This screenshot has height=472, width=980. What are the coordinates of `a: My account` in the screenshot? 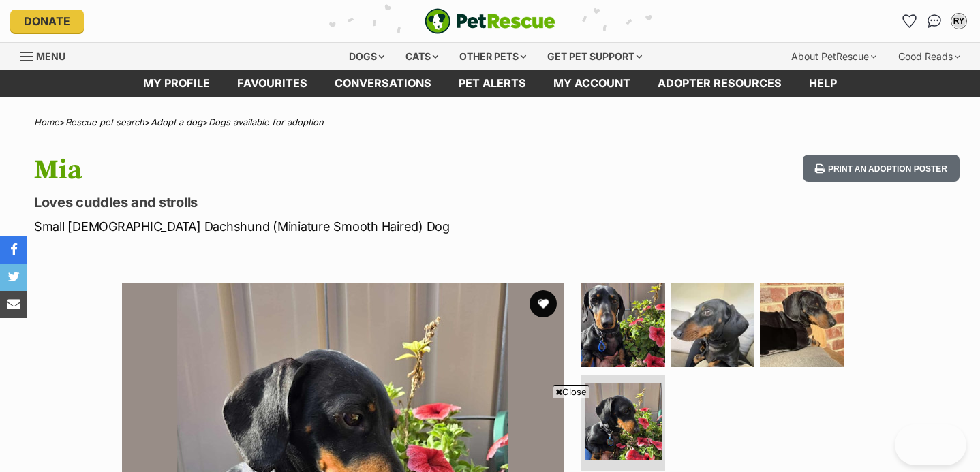 It's located at (591, 83).